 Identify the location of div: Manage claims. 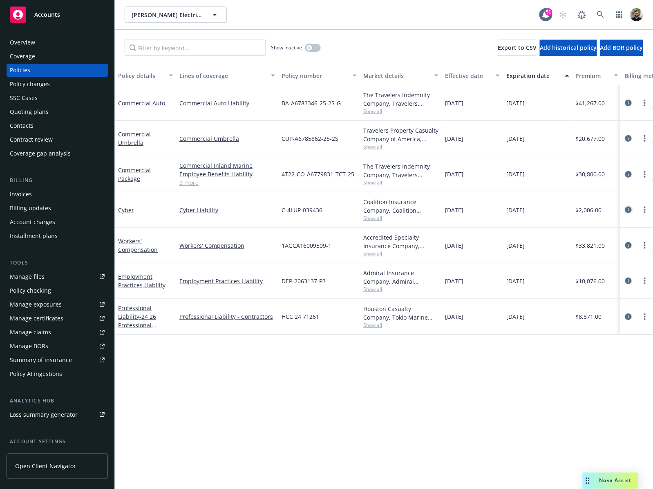
(30, 332).